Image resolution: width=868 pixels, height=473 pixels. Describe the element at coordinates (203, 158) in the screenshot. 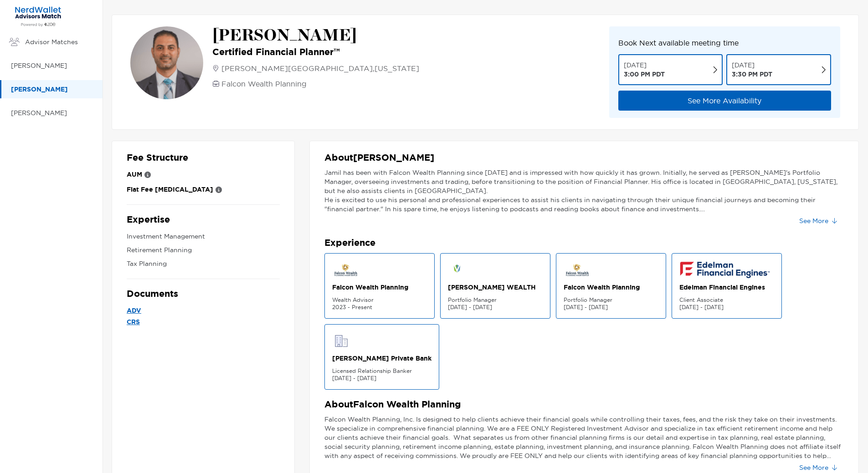

I see `p: Fee Structure` at that location.